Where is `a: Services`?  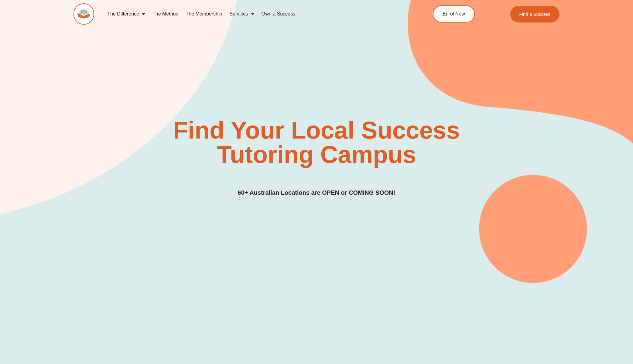 a: Services is located at coordinates (241, 14).